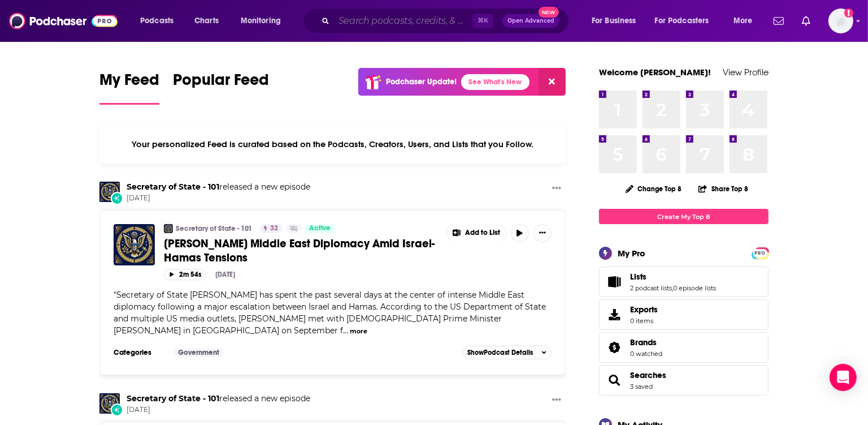 The height and width of the screenshot is (425, 868). Describe the element at coordinates (271, 229) in the screenshot. I see `a: 32` at that location.